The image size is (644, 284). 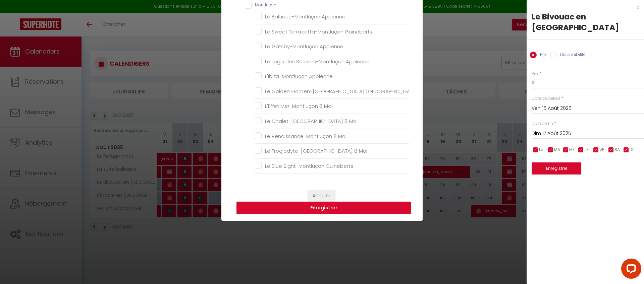 What do you see at coordinates (542, 124) in the screenshot?
I see `label: Date de fin` at bounding box center [542, 124].